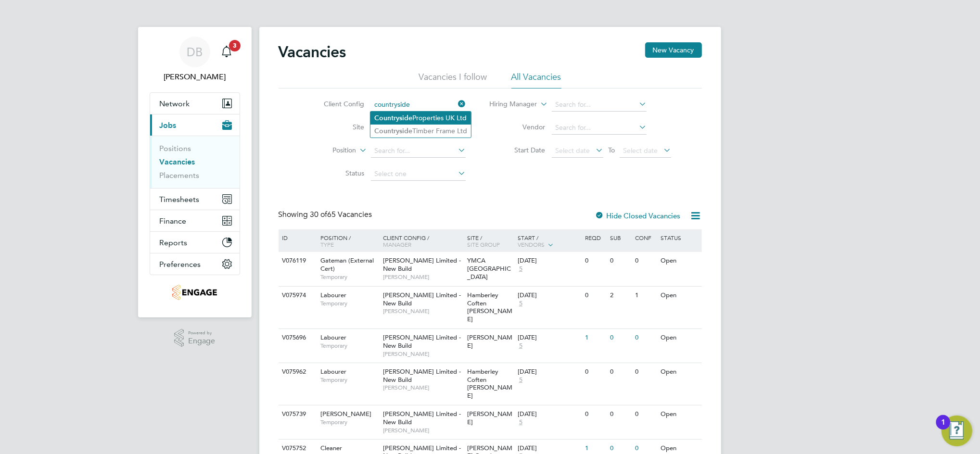 Image resolution: width=980 pixels, height=454 pixels. What do you see at coordinates (227, 52) in the screenshot?
I see `a: 3` at bounding box center [227, 52].